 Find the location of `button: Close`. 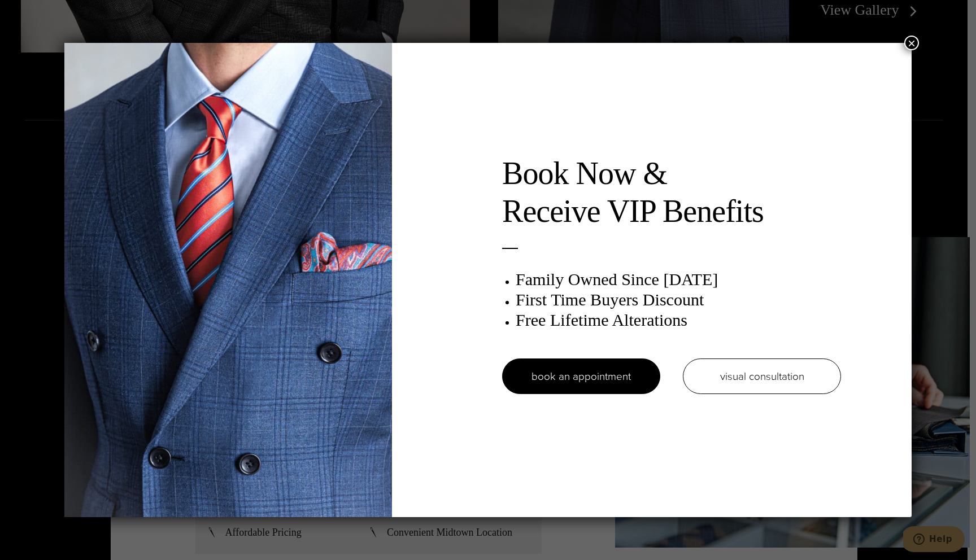

button: Close is located at coordinates (912, 43).